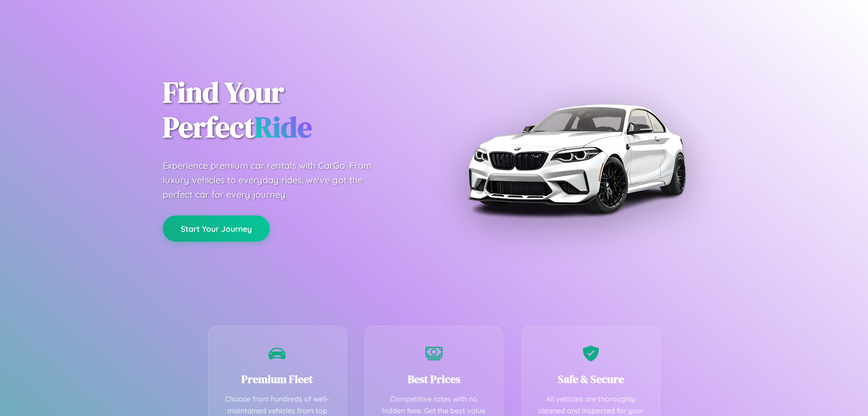 Image resolution: width=868 pixels, height=416 pixels. What do you see at coordinates (591, 379) in the screenshot?
I see `h3: Safe & Secure` at bounding box center [591, 379].